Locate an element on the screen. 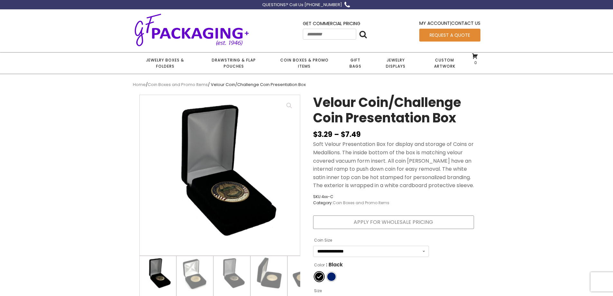  a: Contact Us is located at coordinates (466, 23).